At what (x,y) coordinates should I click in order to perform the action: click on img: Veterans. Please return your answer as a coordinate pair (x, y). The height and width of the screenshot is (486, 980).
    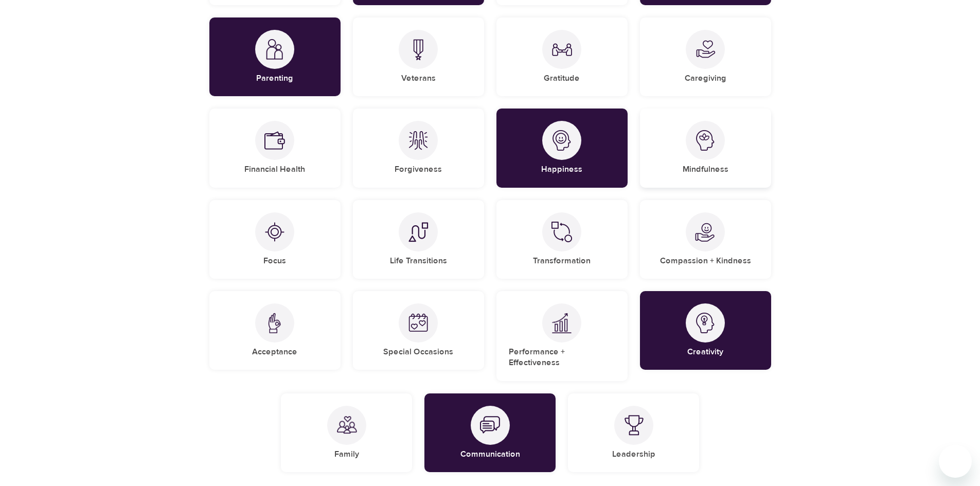
    Looking at the image, I should click on (418, 49).